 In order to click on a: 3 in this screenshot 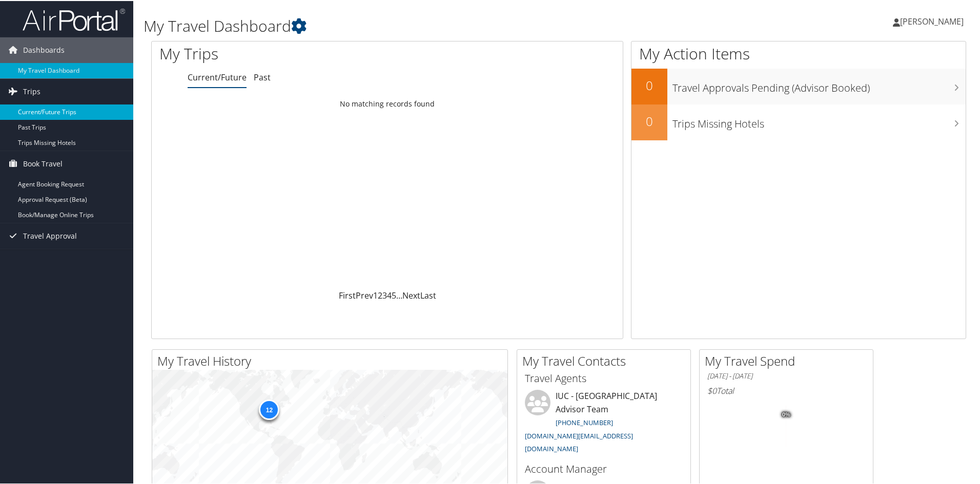, I will do `click(384, 295)`.